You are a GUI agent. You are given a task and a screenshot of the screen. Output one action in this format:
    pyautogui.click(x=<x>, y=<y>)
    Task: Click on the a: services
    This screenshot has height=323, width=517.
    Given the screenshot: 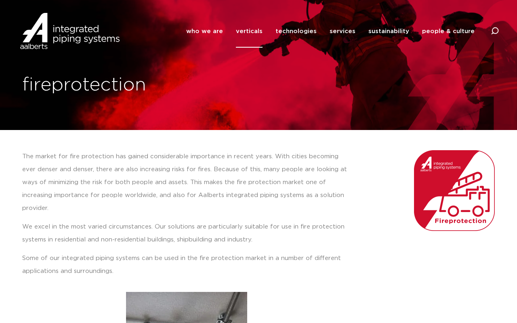 What is the action you would take?
    pyautogui.click(x=343, y=31)
    